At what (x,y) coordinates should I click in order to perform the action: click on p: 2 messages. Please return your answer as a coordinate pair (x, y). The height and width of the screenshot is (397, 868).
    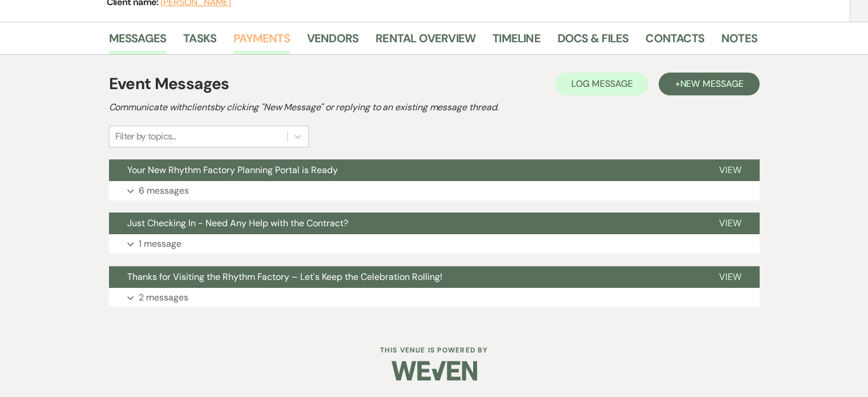
    Looking at the image, I should click on (163, 298).